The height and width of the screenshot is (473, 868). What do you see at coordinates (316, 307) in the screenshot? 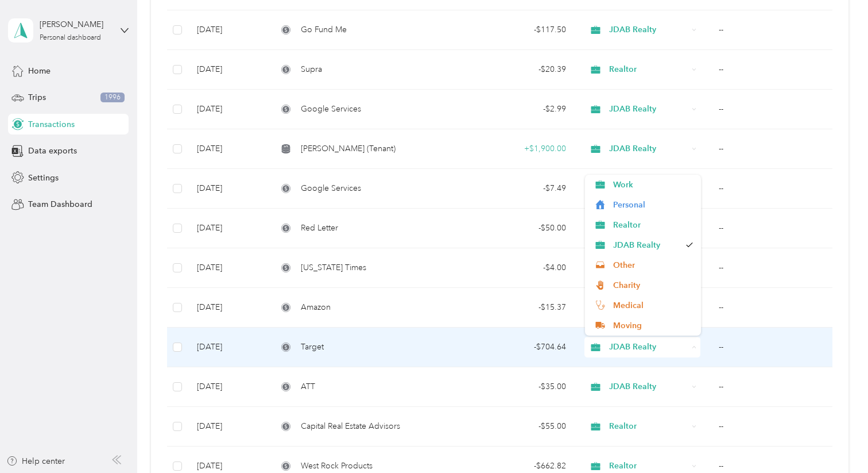
I see `span: Amazon` at bounding box center [316, 307].